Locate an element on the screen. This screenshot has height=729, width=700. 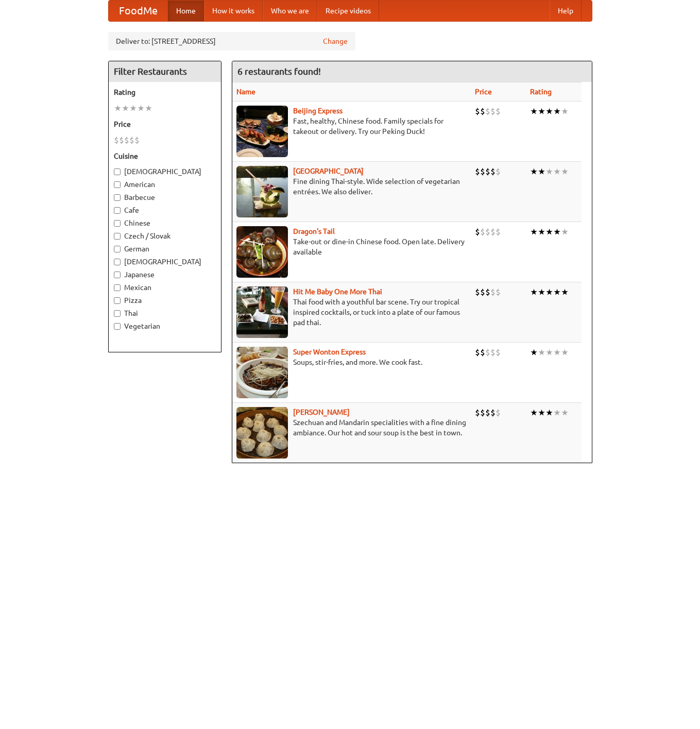
p: Szechuan and Mandarin specialities with a fine dining ambiance. Our hot and sour soup is the best... is located at coordinates (352, 428).